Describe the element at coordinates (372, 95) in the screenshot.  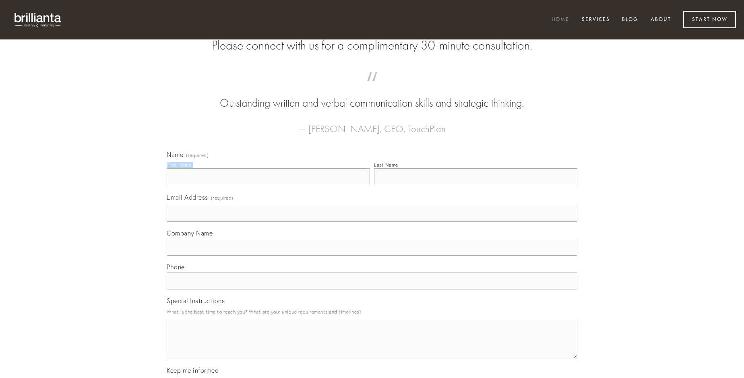
I see `blockquote: Outstanding written and verbal communication skills and strategic thinking.` at that location.